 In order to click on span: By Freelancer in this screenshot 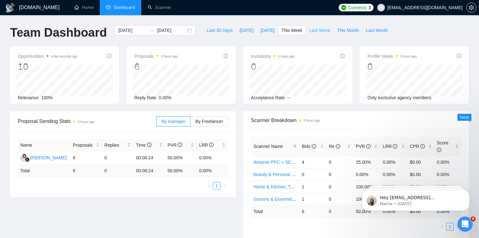, I will do `click(209, 122)`.